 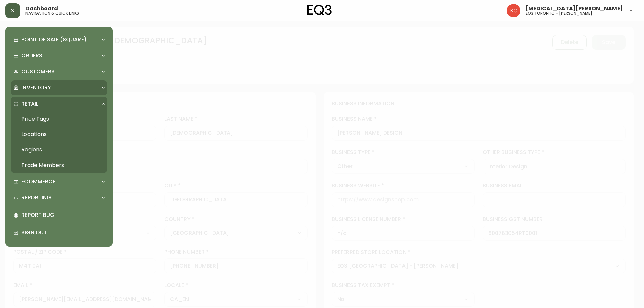 What do you see at coordinates (38, 72) in the screenshot?
I see `p: Customers` at bounding box center [38, 72].